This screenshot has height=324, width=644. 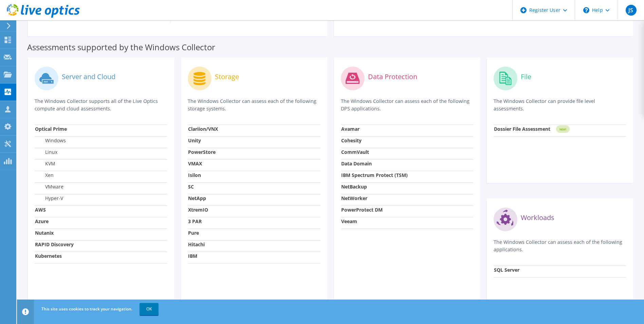 I want to click on strong: Data Domain, so click(x=357, y=164).